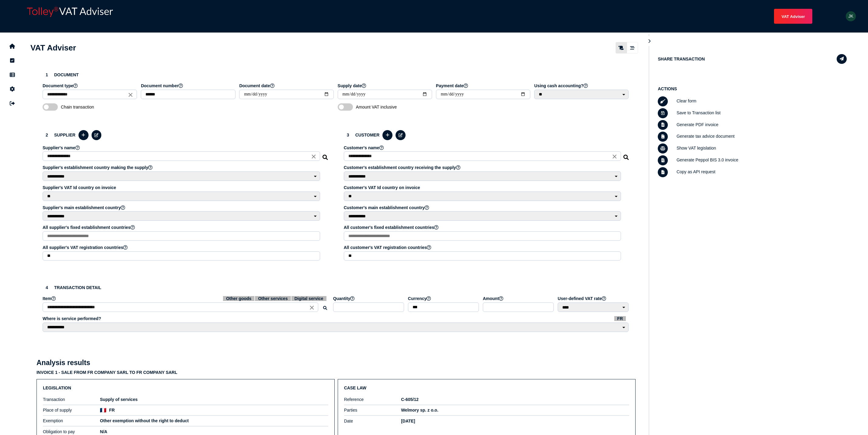 The image size is (868, 435). Describe the element at coordinates (214, 399) in the screenshot. I see `h5: Supply of services` at that location.